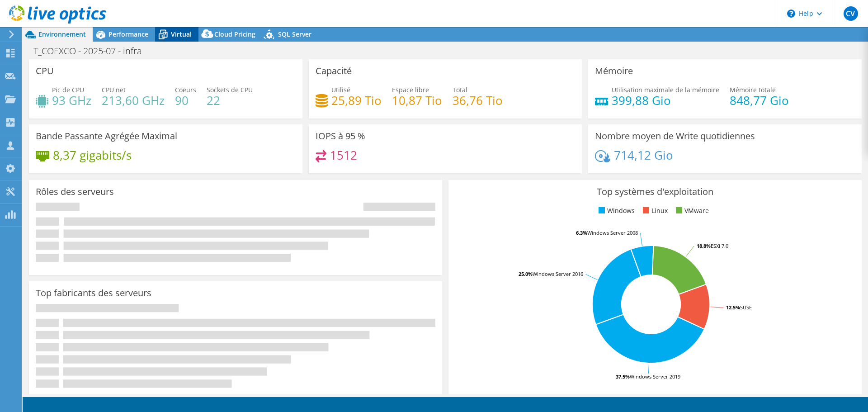 This screenshot has height=412, width=868. Describe the element at coordinates (665, 90) in the screenshot. I see `span: Utilisation maximale de la mémoire` at that location.